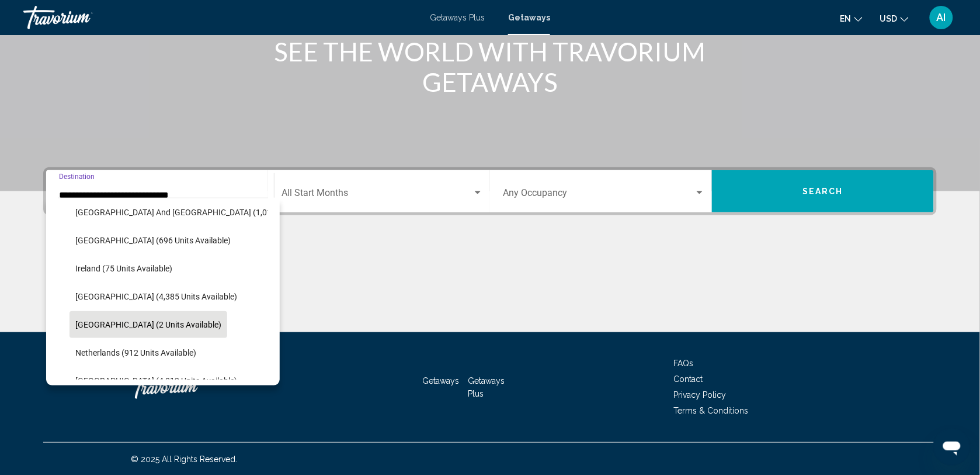  I want to click on a: Terms & Conditions, so click(711, 410).